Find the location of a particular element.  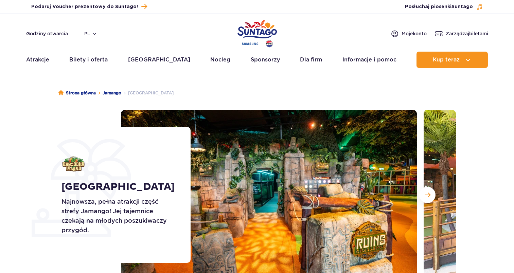

span: Posłuchaj piosenki is located at coordinates (439, 7).